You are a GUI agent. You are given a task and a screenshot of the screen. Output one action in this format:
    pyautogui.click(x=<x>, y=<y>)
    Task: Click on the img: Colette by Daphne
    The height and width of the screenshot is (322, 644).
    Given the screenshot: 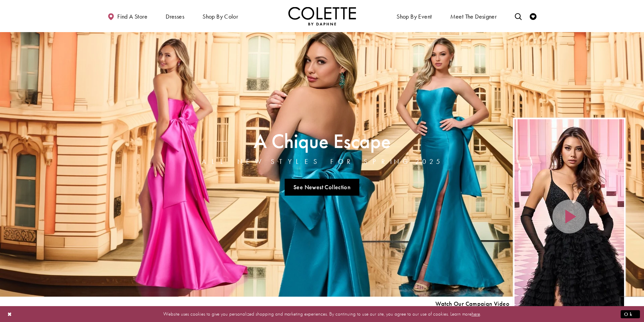 What is the action you would take?
    pyautogui.click(x=322, y=16)
    